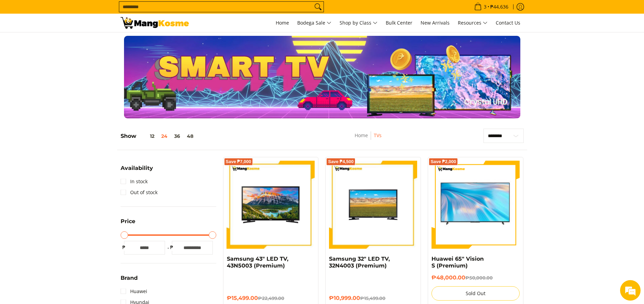 The width and height of the screenshot is (644, 304). I want to click on del: ₱15,499.00, so click(373, 298).